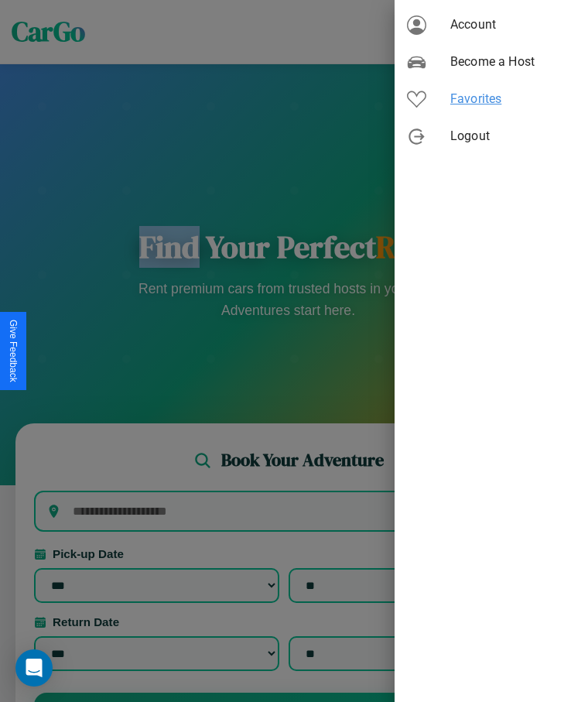  Describe the element at coordinates (13, 351) in the screenshot. I see `div: Give Feedback` at that location.